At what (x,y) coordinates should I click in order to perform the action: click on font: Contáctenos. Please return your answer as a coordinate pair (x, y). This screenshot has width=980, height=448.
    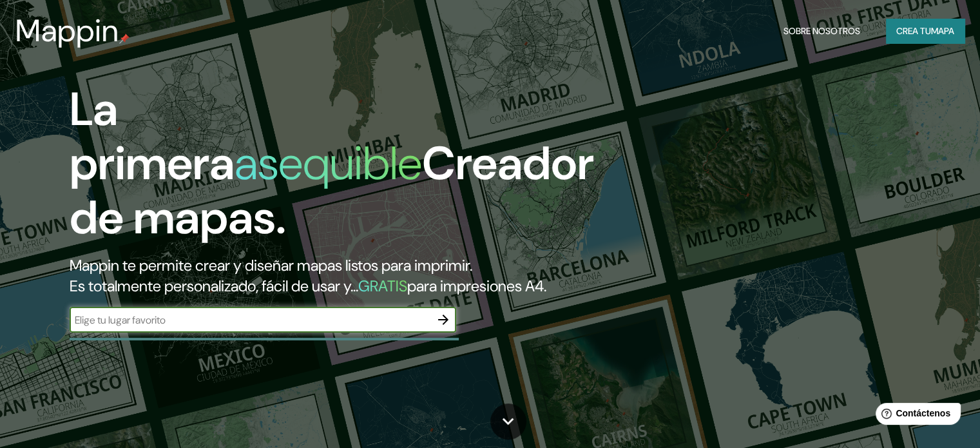
    Looking at the image, I should click on (57, 16).